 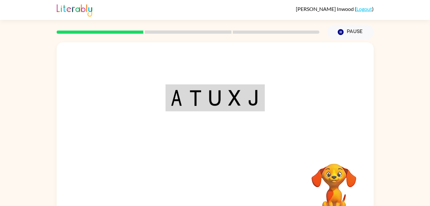 I want to click on a: Logout, so click(x=364, y=9).